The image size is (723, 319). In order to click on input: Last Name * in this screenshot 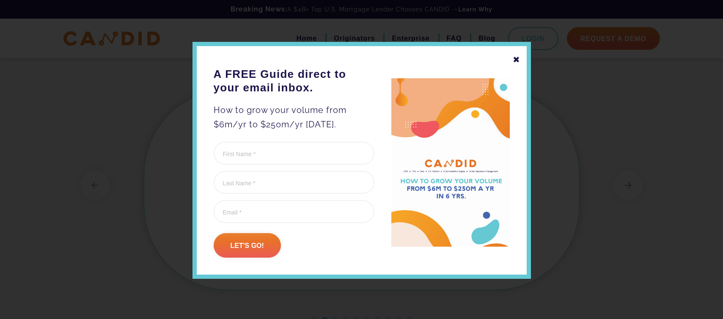, I will do `click(294, 182)`.